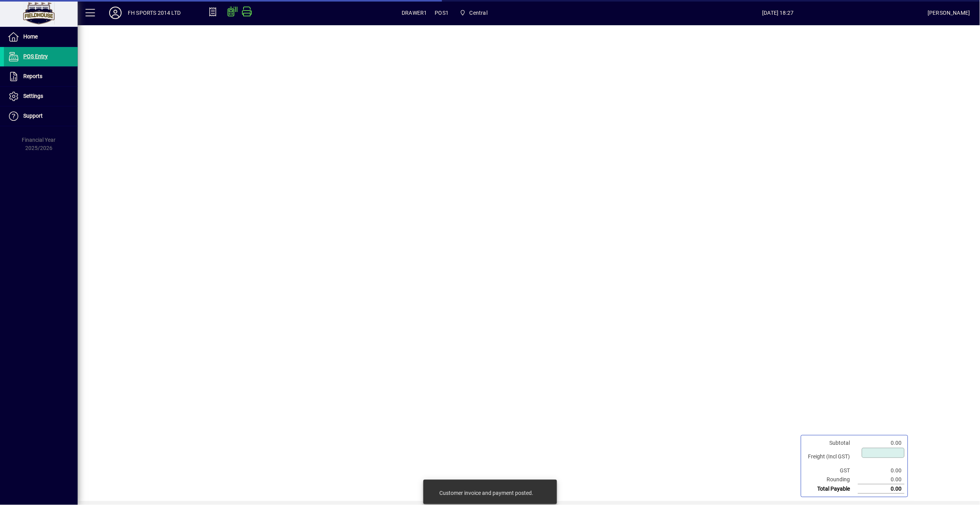 The width and height of the screenshot is (980, 505). I want to click on a: Support, so click(41, 116).